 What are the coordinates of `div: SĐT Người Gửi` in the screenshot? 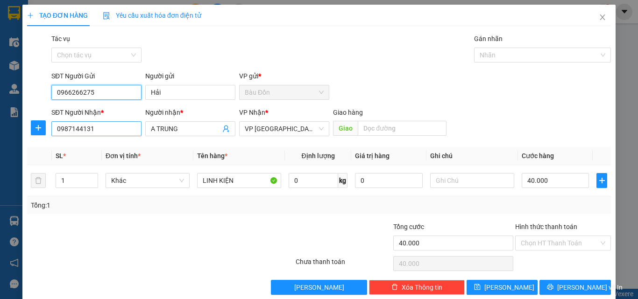 It's located at (96, 76).